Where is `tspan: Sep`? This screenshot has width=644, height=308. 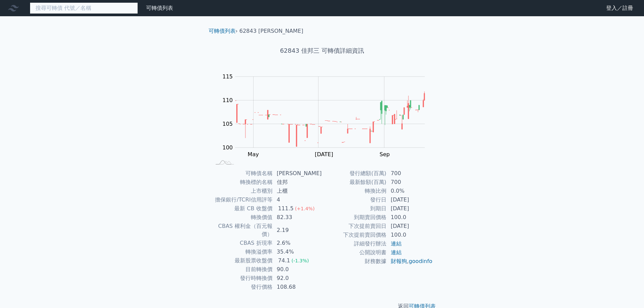
tspan: Sep is located at coordinates (385, 154).